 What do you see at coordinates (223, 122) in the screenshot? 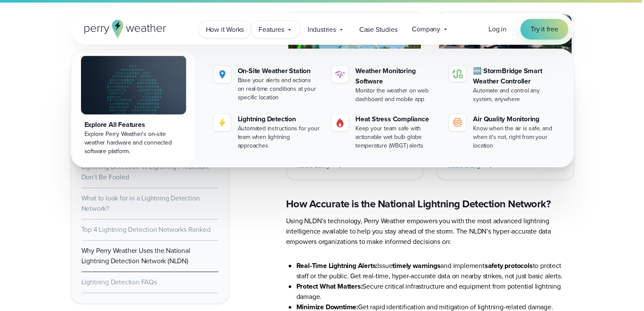
I see `img: lightning-icon.svg` at bounding box center [223, 122].